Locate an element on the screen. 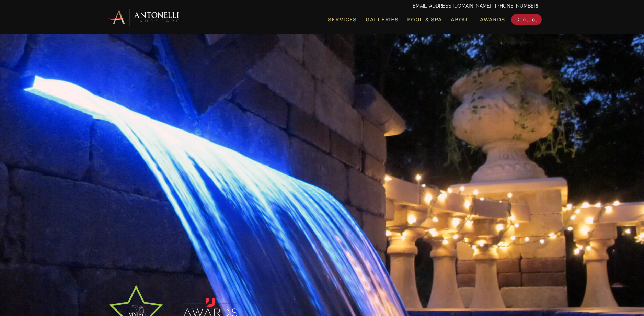 This screenshot has height=316, width=644. a: Pool & Spa is located at coordinates (425, 20).